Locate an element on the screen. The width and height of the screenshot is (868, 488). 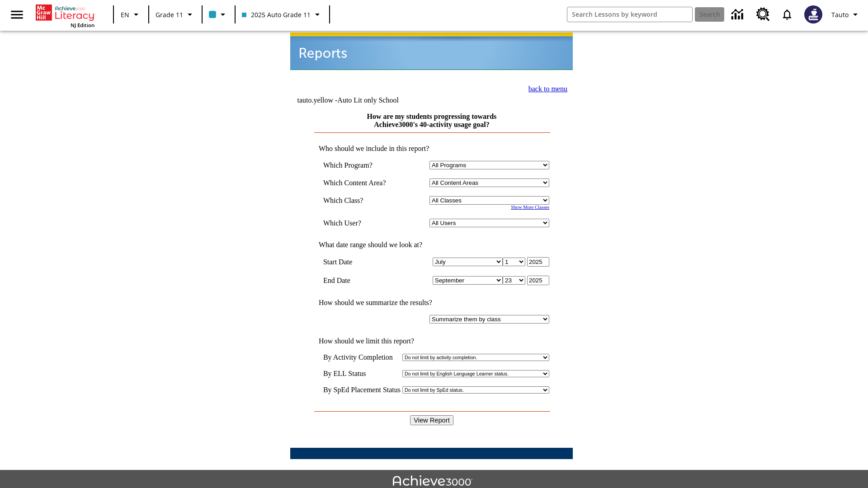
input: View Report is located at coordinates (432, 420).